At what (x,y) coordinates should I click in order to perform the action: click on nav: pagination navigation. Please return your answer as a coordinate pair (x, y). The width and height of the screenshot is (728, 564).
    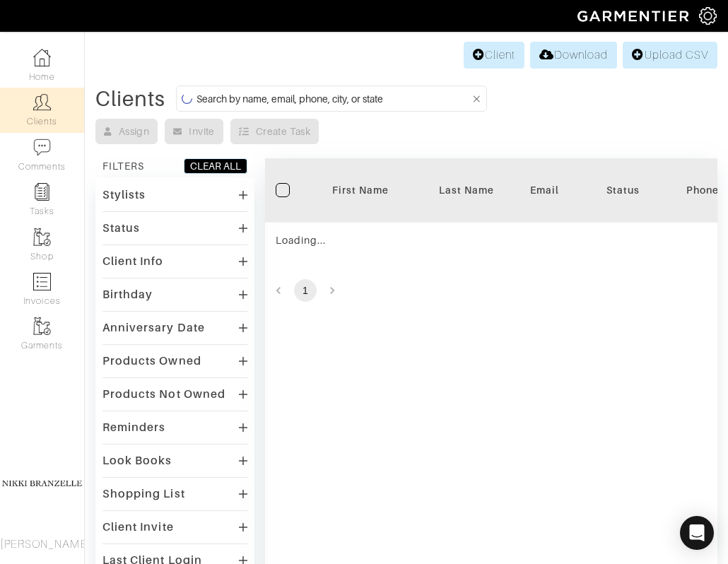
    Looking at the image, I should click on (491, 290).